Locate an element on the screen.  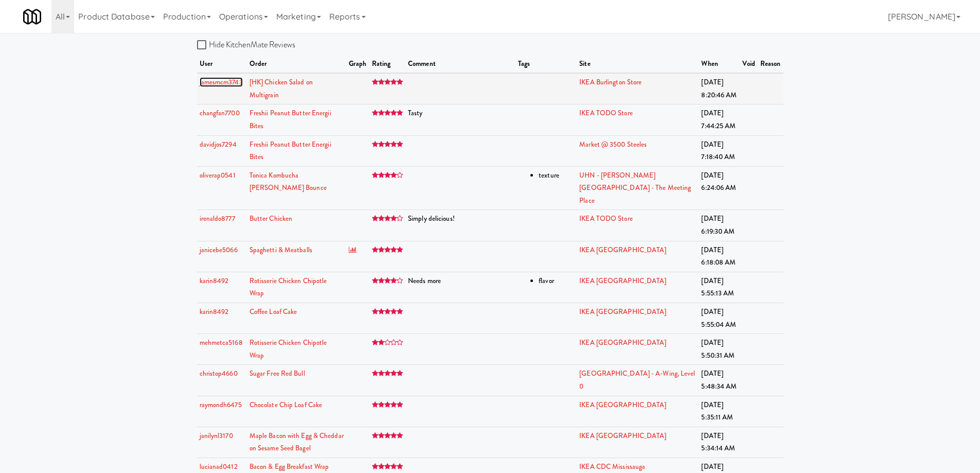
a: Coffee Loaf Cake is located at coordinates (273, 311).